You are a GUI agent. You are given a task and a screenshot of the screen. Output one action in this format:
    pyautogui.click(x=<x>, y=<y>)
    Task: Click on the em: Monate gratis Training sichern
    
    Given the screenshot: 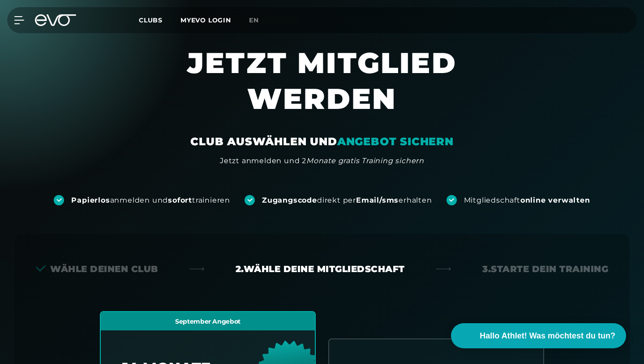 What is the action you would take?
    pyautogui.click(x=366, y=160)
    